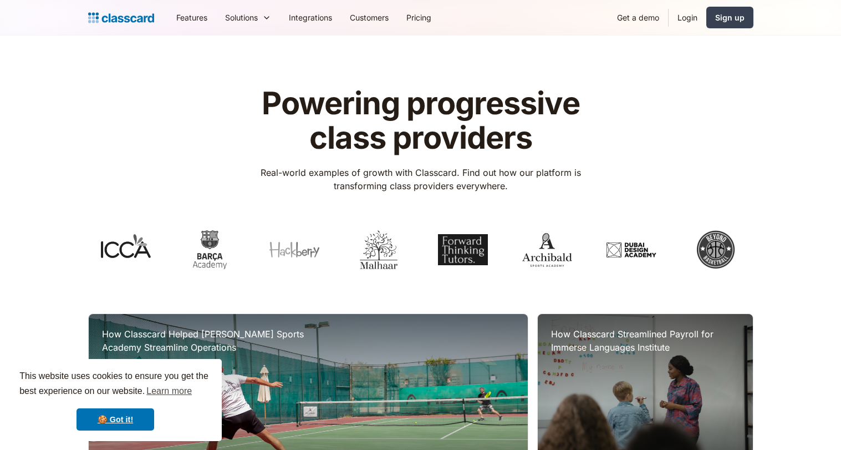 Image resolution: width=841 pixels, height=450 pixels. I want to click on a: Integrations, so click(310, 17).